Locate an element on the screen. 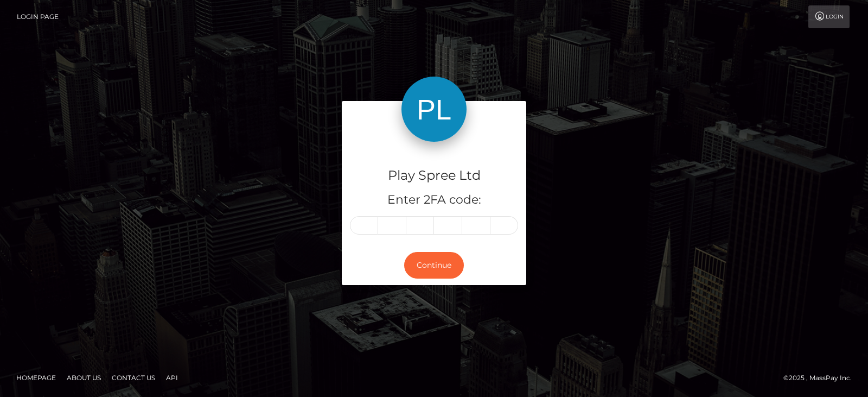 This screenshot has height=397, width=868. h4: Play Spree Ltd is located at coordinates (434, 176).